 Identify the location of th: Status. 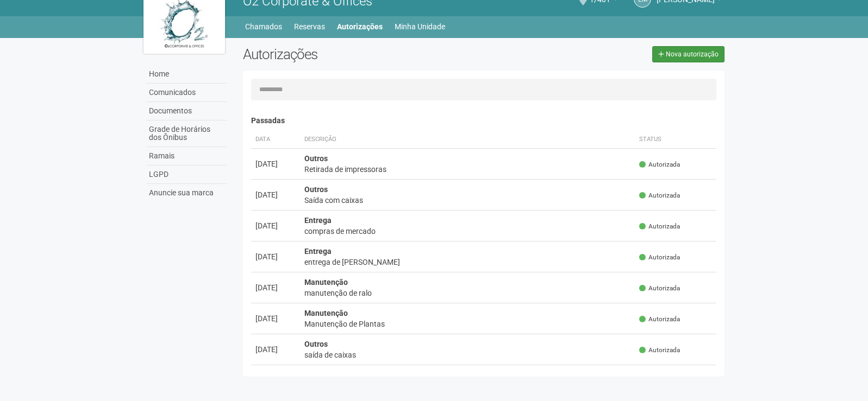
(675, 140).